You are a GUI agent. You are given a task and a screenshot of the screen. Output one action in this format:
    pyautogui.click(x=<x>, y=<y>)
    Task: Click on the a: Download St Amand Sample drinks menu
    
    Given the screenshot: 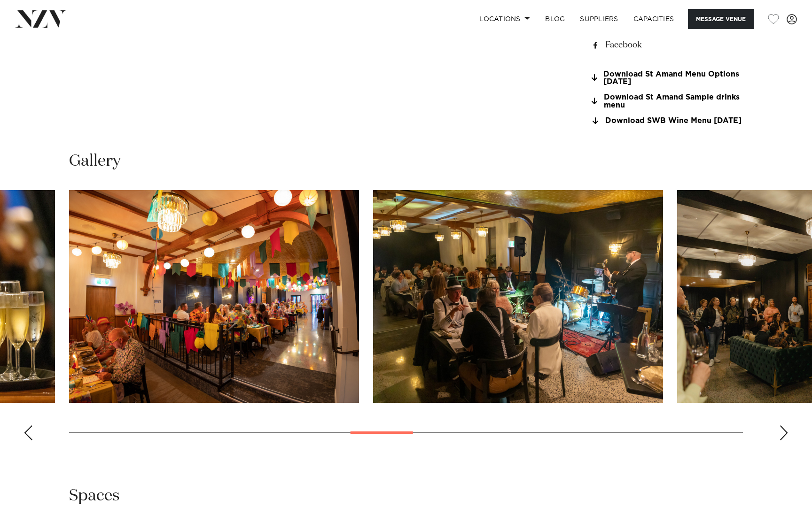 What is the action you would take?
    pyautogui.click(x=666, y=101)
    